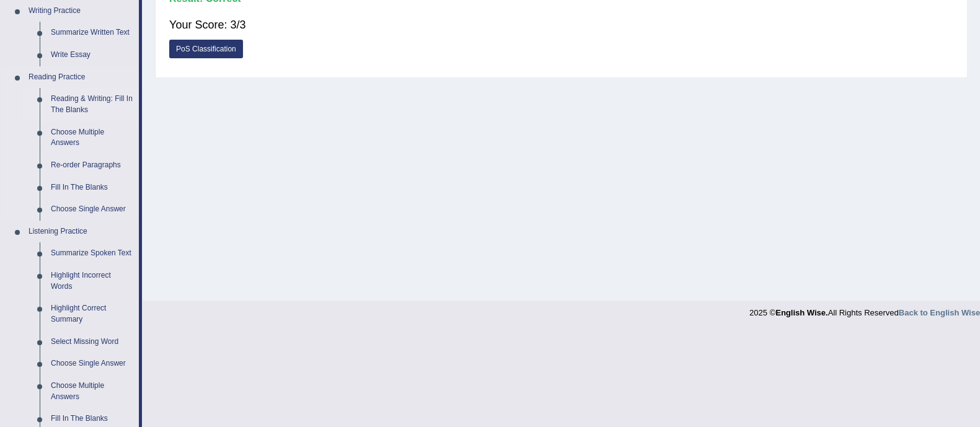  What do you see at coordinates (865, 310) in the screenshot?
I see `div: 2025 © All Rights Reserved` at bounding box center [865, 310].